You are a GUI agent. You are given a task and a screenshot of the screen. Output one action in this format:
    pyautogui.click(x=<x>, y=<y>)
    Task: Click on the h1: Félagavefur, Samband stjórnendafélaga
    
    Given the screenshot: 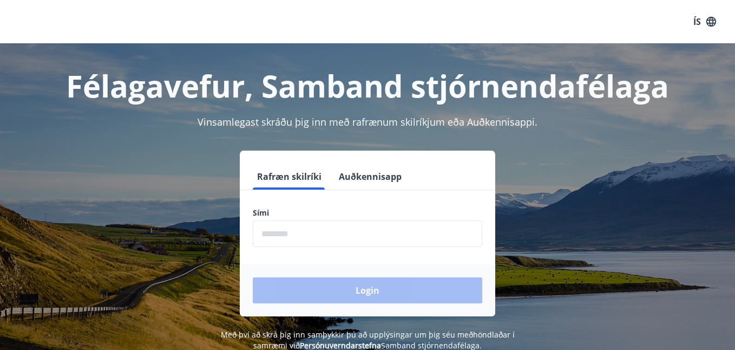 What is the action you would take?
    pyautogui.click(x=367, y=86)
    